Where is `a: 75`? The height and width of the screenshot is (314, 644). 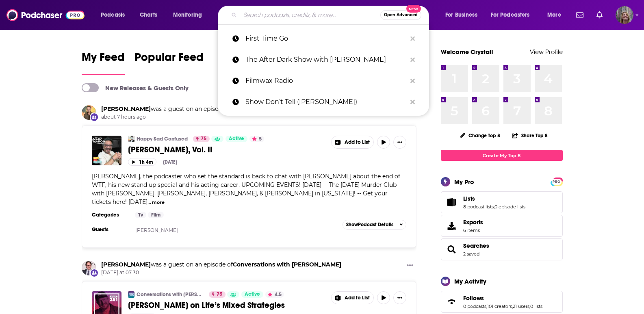
a: 75 is located at coordinates (201, 139).